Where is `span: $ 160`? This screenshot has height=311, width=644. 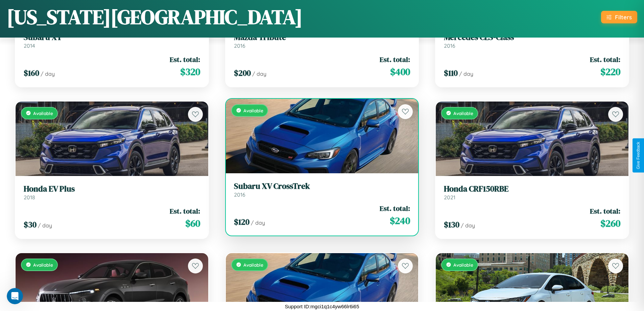 span: $ 160 is located at coordinates (32, 73).